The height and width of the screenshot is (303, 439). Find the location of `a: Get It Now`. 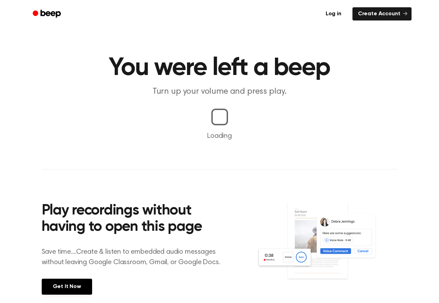

a: Get It Now is located at coordinates (67, 287).